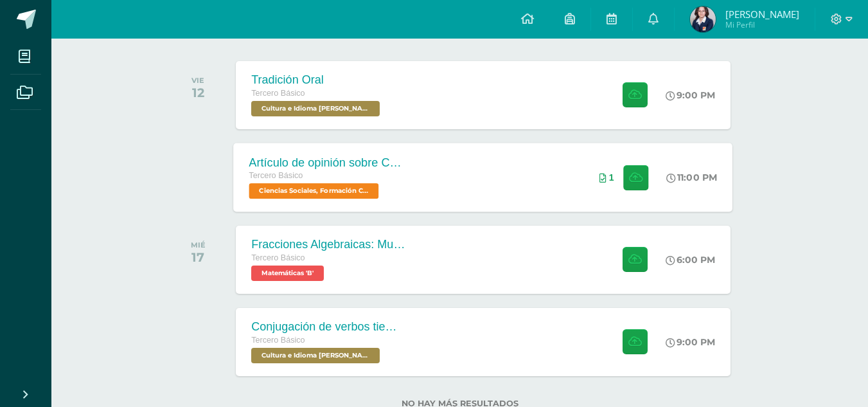 This screenshot has height=407, width=868. Describe the element at coordinates (198, 245) in the screenshot. I see `div: MIÉ` at that location.